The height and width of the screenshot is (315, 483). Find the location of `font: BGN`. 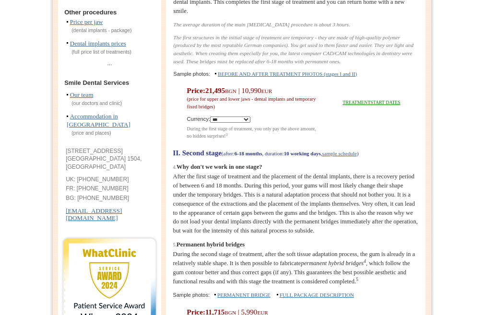

font: BGN is located at coordinates (231, 91).